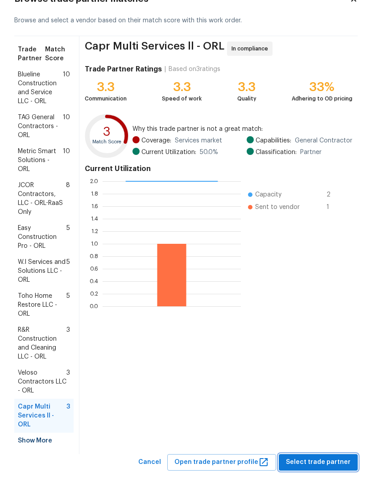 The width and height of the screenshot is (372, 480). Describe the element at coordinates (150, 462) in the screenshot. I see `button: Cancel` at that location.